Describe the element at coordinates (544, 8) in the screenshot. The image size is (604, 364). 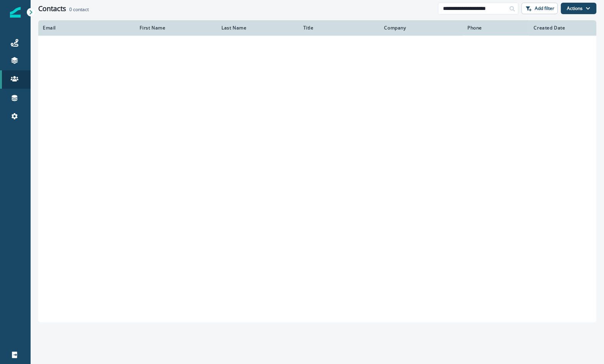
I see `p: Add filter` at that location.